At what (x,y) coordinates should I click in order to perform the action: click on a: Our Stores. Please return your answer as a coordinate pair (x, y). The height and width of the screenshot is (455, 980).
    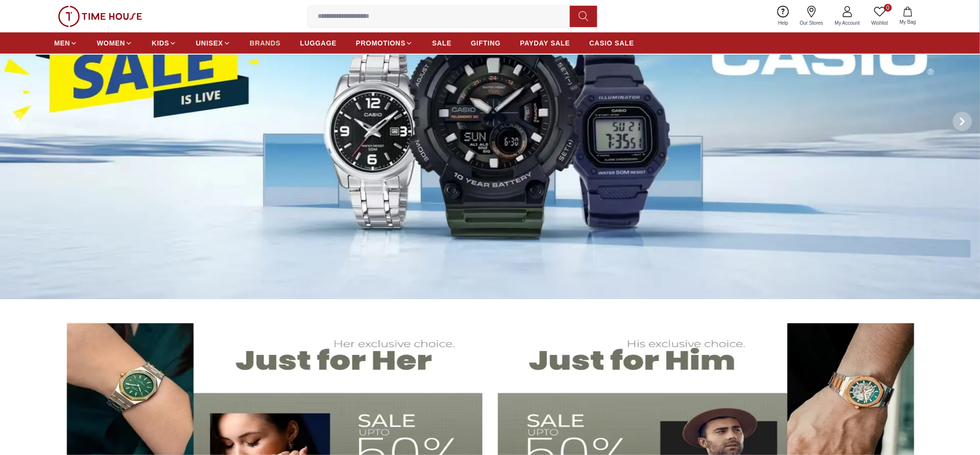
    Looking at the image, I should click on (812, 16).